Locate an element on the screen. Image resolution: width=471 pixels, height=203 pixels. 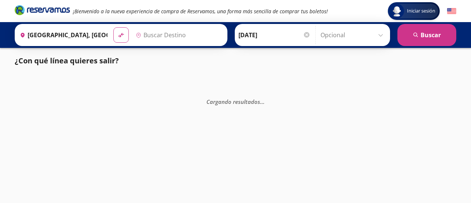
em: ¡Bienvenido a la nueva experiencia de compra de Reservamos, una forma más sencilla de comprar tus... is located at coordinates (200, 11).